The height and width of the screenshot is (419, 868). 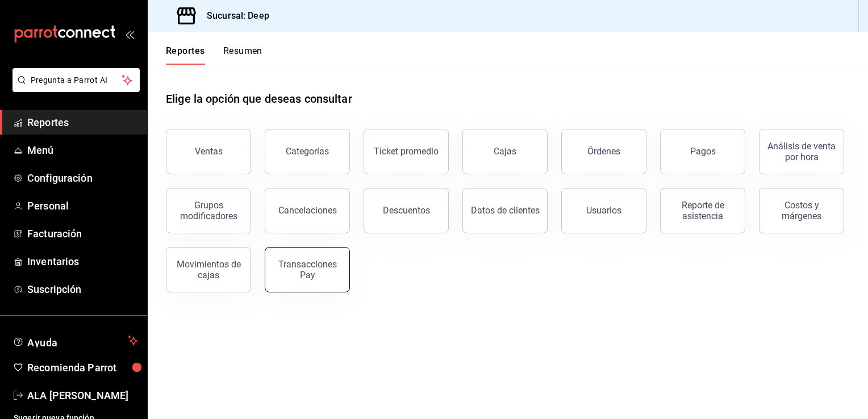 What do you see at coordinates (74, 88) in the screenshot?
I see `a: Pregunta a Parrot AI` at bounding box center [74, 88].